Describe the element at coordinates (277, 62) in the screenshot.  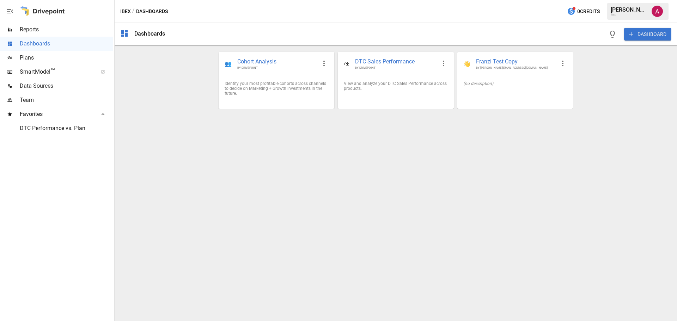
I see `span: Cohort Analysis` at that location.